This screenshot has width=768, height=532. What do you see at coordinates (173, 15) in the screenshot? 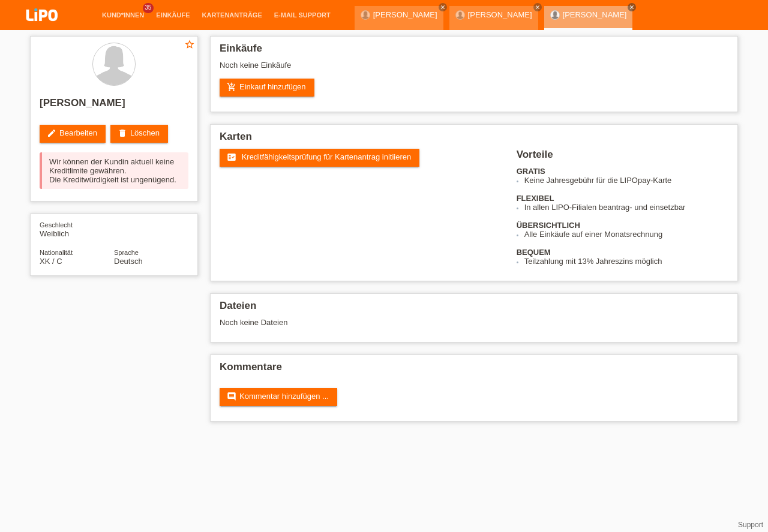
I see `a: Einkäufe` at bounding box center [173, 15].